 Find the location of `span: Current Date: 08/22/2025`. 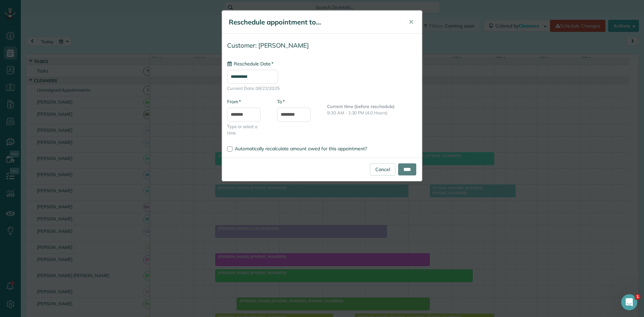

span: Current Date: 08/22/2025 is located at coordinates (322, 88).